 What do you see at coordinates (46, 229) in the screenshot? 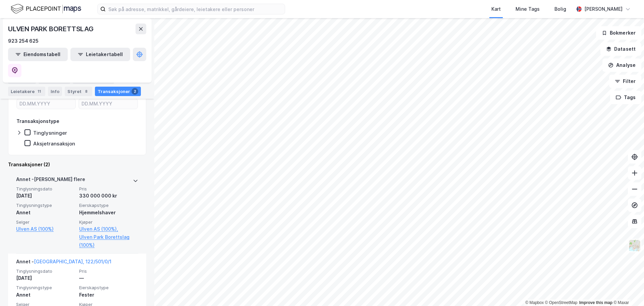
I see `a: Ulven AS (100%)` at bounding box center [46, 229].